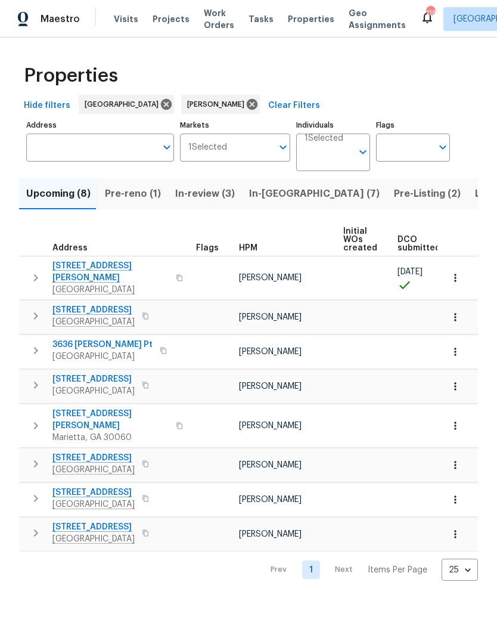  What do you see at coordinates (126, 19) in the screenshot?
I see `span: Visits` at bounding box center [126, 19].